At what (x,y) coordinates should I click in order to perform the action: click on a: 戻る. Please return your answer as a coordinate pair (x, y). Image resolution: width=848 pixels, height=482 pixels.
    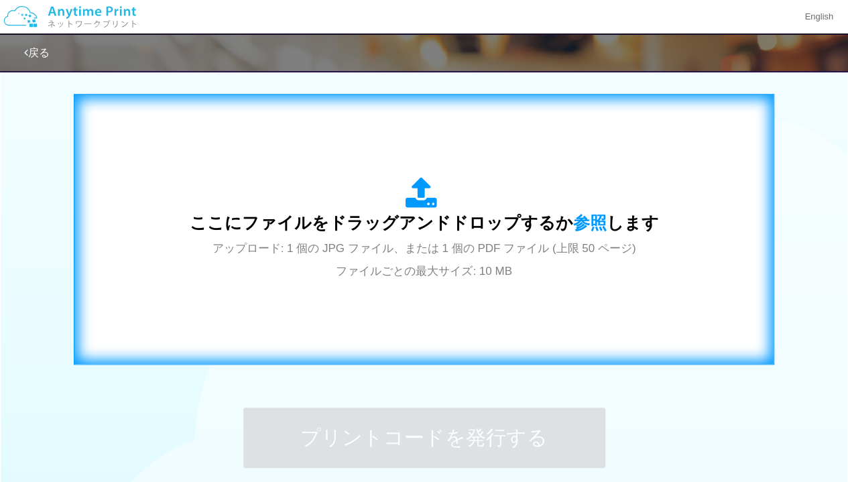
    Looking at the image, I should click on (37, 52).